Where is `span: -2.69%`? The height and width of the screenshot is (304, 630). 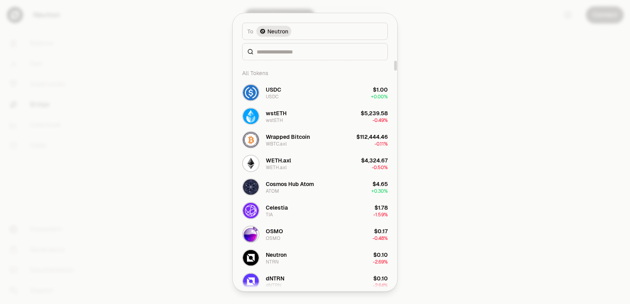
span: -2.69% is located at coordinates (380, 262).